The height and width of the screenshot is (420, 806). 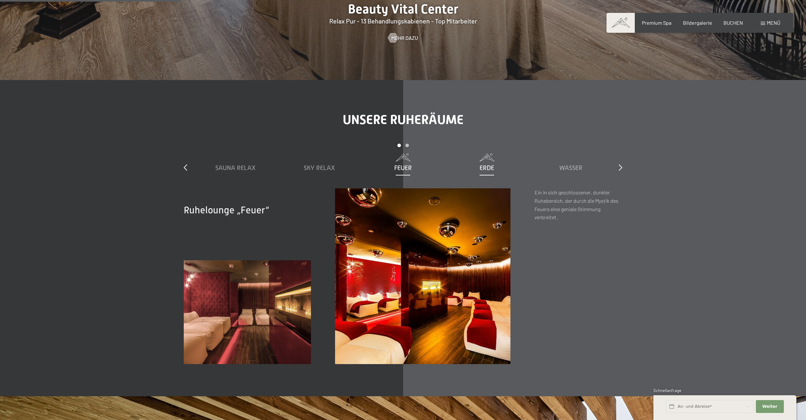 What do you see at coordinates (403, 120) in the screenshot?
I see `span: Unsere Ruheräume` at bounding box center [403, 120].